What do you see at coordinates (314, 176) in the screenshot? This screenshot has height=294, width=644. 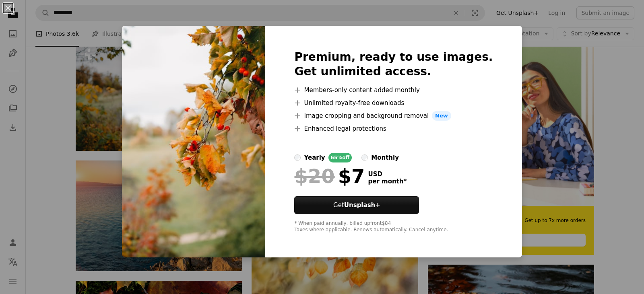 I see `span: $20` at bounding box center [314, 176].